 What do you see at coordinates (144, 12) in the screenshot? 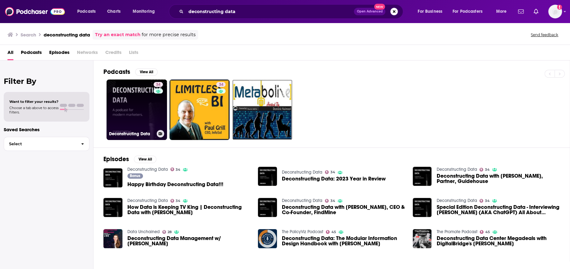
I see `span: Monitoring` at bounding box center [144, 12].